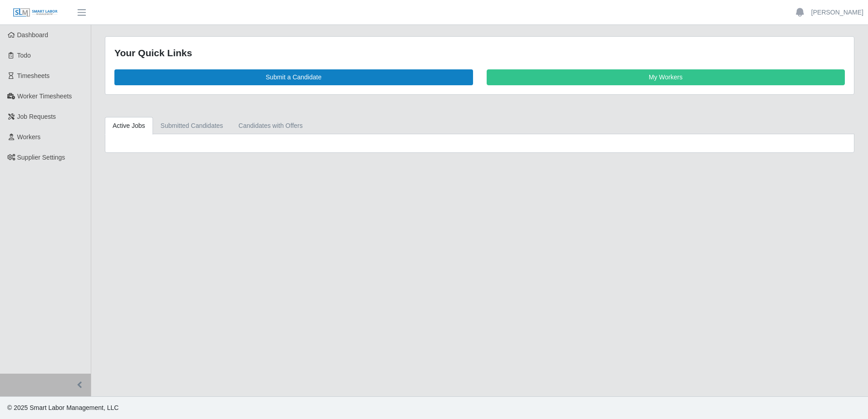  Describe the element at coordinates (24, 56) in the screenshot. I see `span: Todo` at that location.